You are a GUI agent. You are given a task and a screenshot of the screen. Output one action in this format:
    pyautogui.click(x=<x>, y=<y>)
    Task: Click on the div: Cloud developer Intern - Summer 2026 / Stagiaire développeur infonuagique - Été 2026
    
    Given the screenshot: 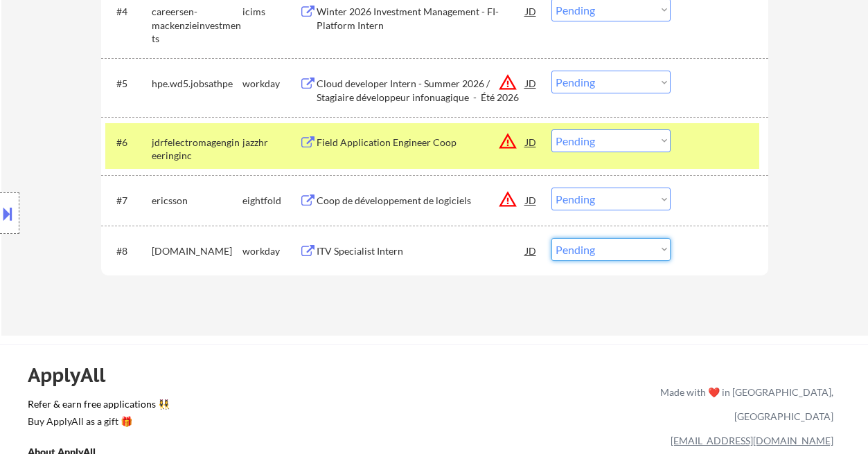 What is the action you would take?
    pyautogui.click(x=421, y=90)
    